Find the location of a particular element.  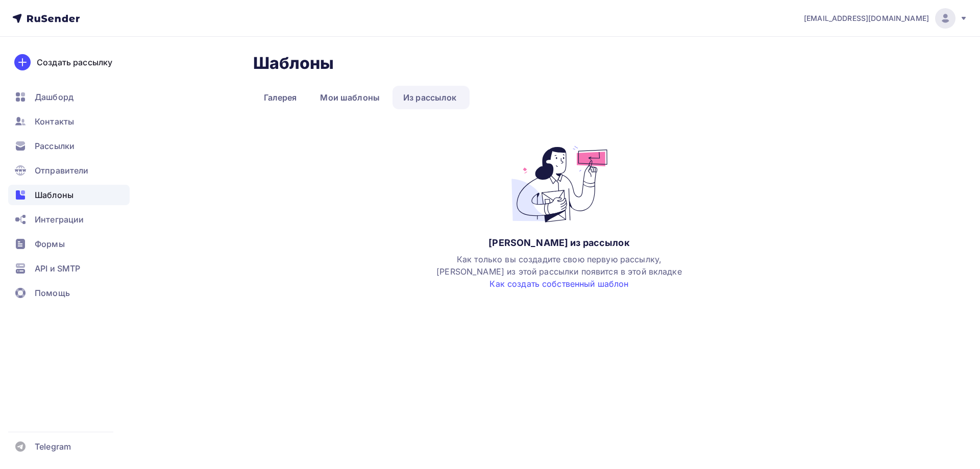

a: Формы is located at coordinates (69, 244).